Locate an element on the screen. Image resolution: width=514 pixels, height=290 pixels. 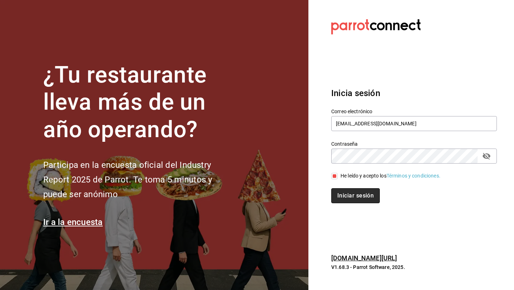
h2: Participa en la encuesta oficial del Industry Report 2025 de Parrot. Te toma 5 minutos y puede se... is located at coordinates (139, 179).